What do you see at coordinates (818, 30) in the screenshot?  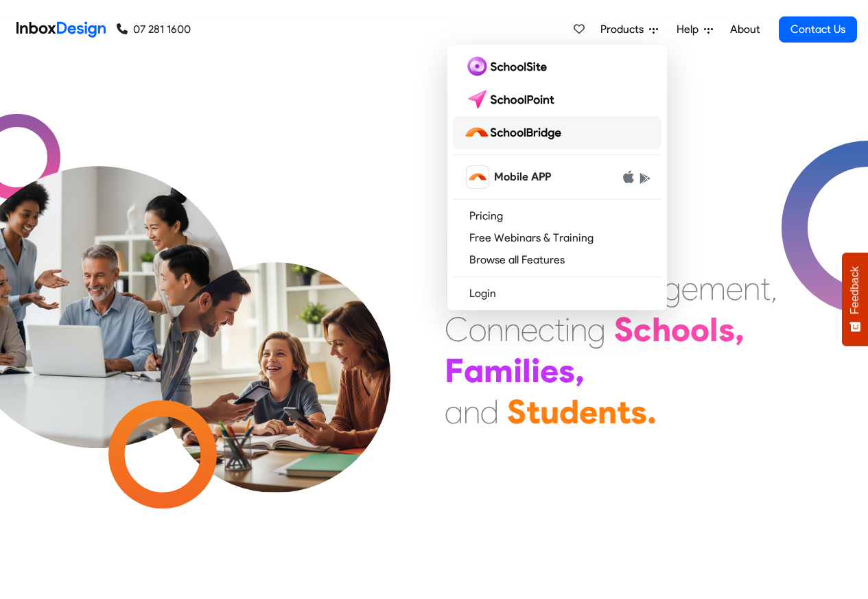 I see `a: Contact Us` at bounding box center [818, 30].